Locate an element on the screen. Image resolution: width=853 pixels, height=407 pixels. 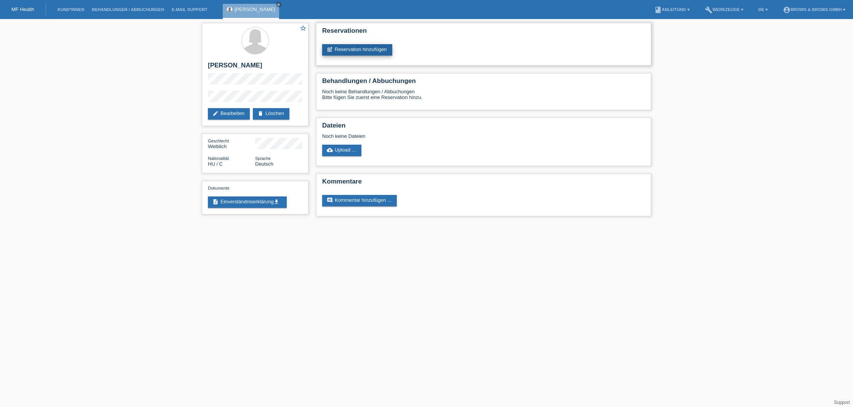
span: Nationalität is located at coordinates (218, 158).